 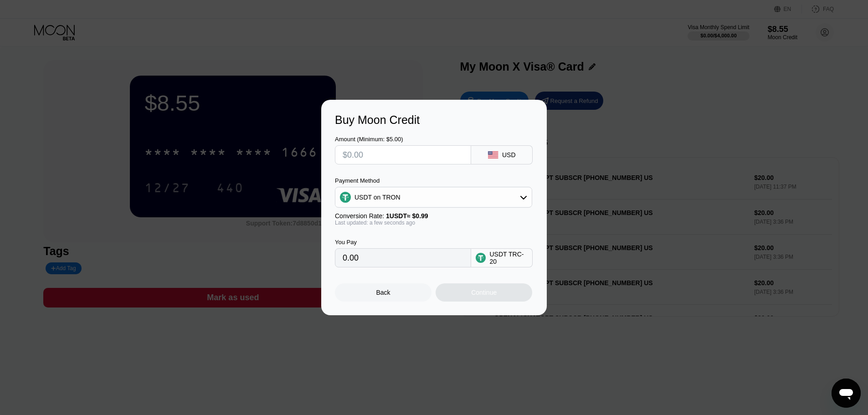 I want to click on span: 1 USDT ≈ $0.99, so click(x=407, y=216).